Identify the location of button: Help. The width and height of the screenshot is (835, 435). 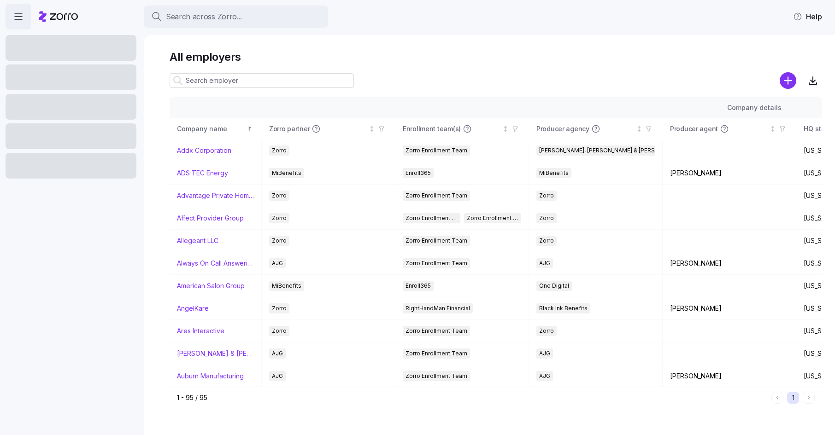
(807, 17).